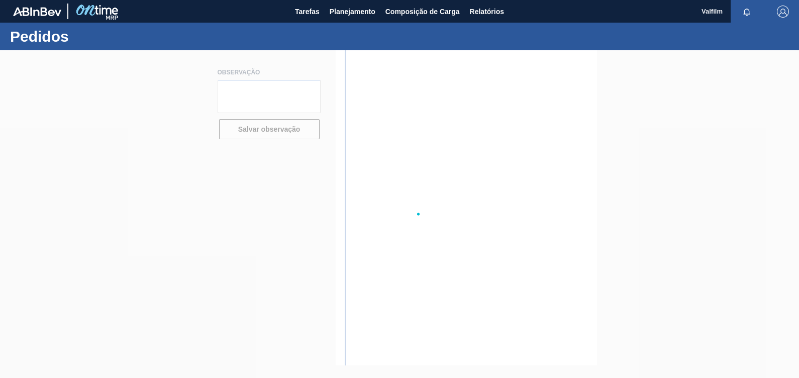 The width and height of the screenshot is (799, 378). Describe the element at coordinates (37, 12) in the screenshot. I see `img: TNhmsLtSVTkK8tSr43FrP2fwEKptu5GPRR3wAAAABJRU5ErkJggg==` at that location.